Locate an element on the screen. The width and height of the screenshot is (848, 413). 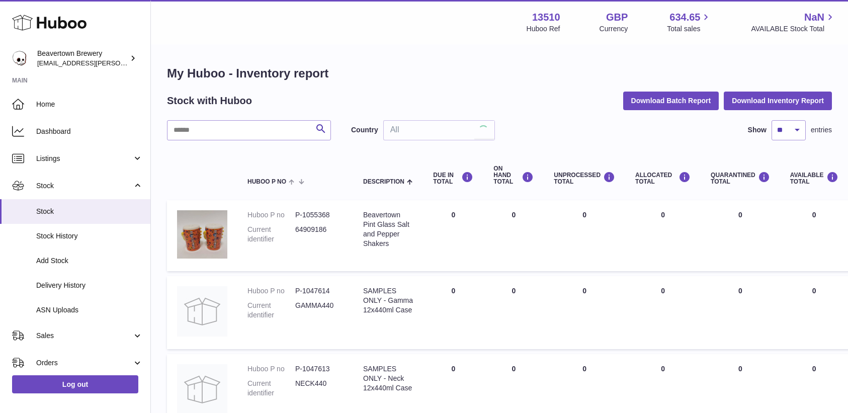
dd: 64909186 is located at coordinates (319, 234).